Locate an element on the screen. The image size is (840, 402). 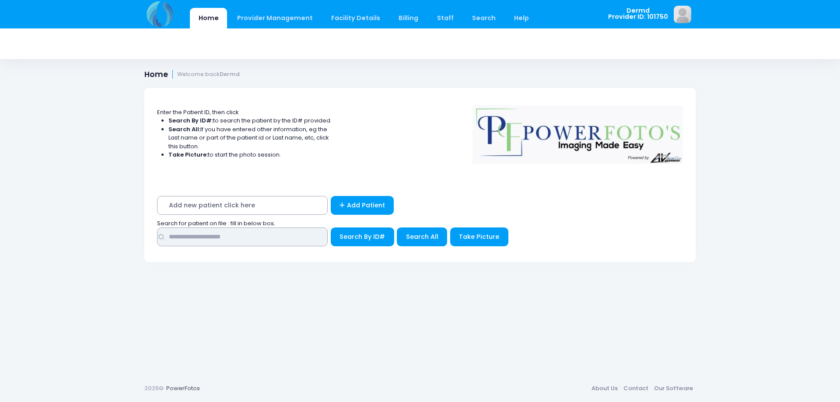
img: Logo is located at coordinates (578, 132).